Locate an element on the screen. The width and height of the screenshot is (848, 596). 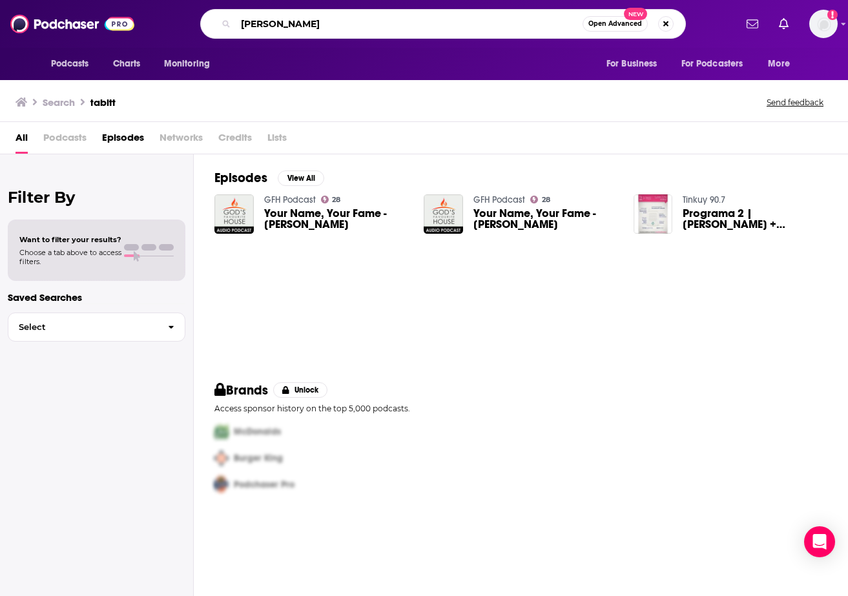
button: Open AdvancedNew is located at coordinates (615, 24).